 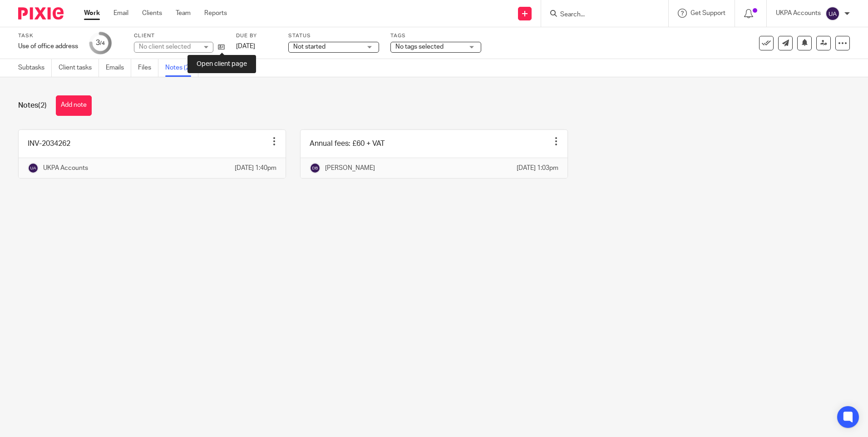 I want to click on a: Subtasks, so click(x=35, y=67).